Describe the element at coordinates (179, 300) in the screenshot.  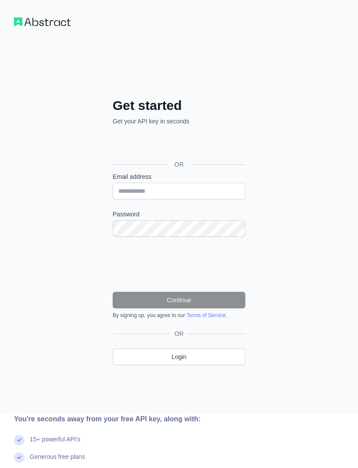
I see `button: Continue` at that location.